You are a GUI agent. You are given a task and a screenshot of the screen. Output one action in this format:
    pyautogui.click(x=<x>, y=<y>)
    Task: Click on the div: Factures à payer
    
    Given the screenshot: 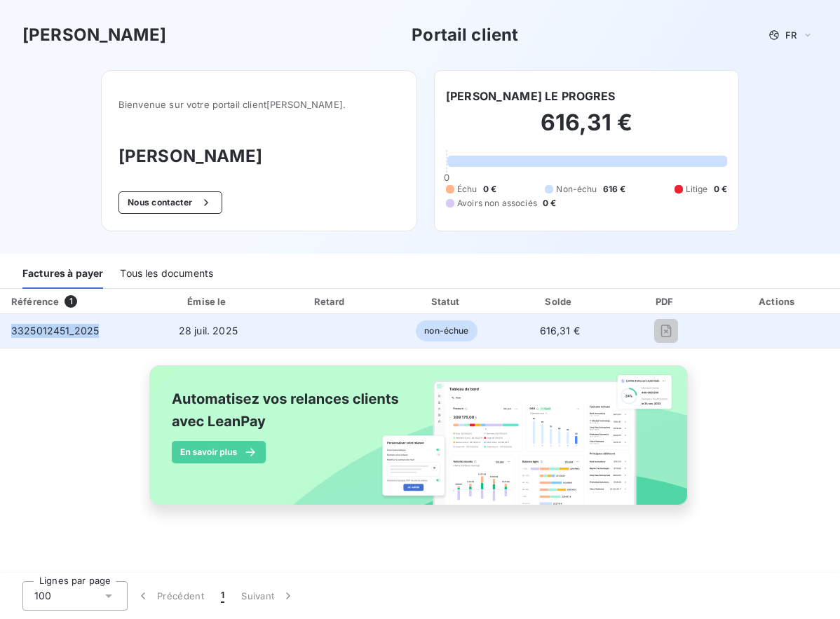 What is the action you would take?
    pyautogui.click(x=62, y=274)
    